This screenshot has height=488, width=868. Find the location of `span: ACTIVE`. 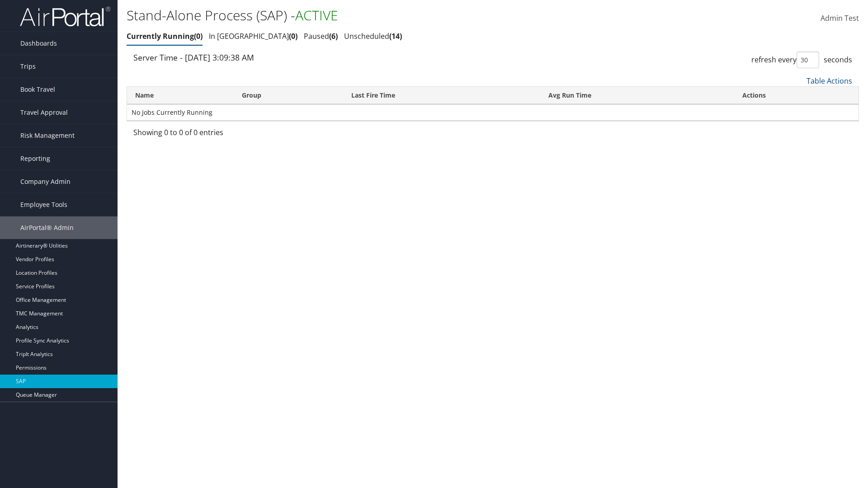

span: ACTIVE is located at coordinates (316, 15).